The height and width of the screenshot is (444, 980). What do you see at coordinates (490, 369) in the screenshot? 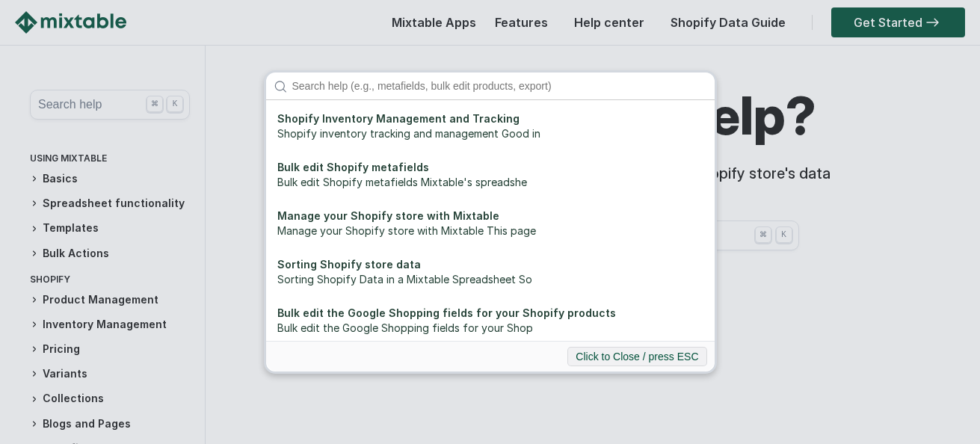
I see `a: Share Workbook With Shopify DataShare Workbook With Shopify Data There are times` at bounding box center [490, 369].